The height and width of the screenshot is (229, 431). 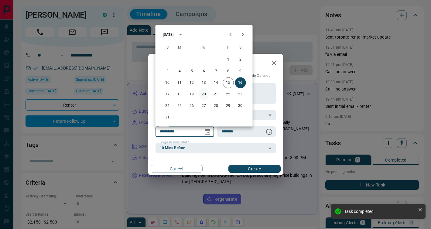 What do you see at coordinates (192, 71) in the screenshot?
I see `button: 5` at bounding box center [192, 71].